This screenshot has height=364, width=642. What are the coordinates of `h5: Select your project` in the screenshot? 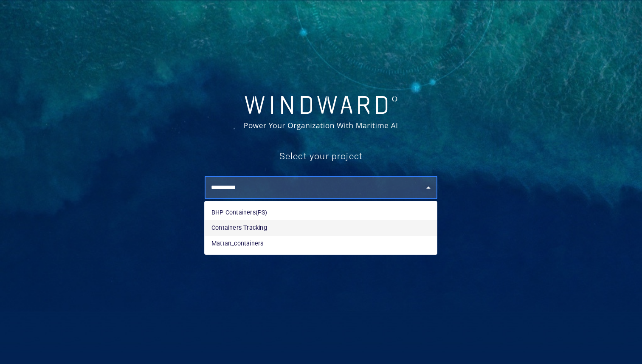 It's located at (321, 156).